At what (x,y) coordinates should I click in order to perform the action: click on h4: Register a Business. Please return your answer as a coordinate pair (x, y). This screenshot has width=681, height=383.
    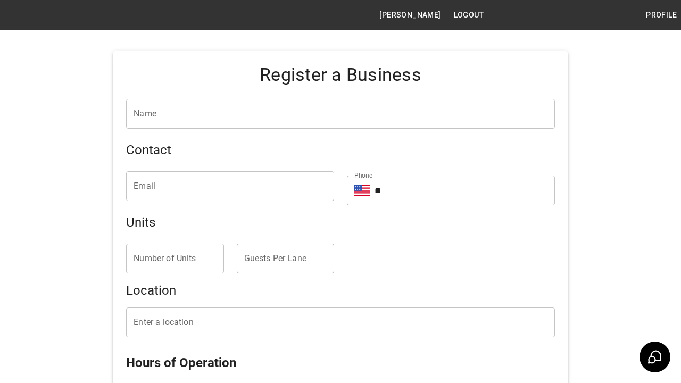
    Looking at the image, I should click on (340, 75).